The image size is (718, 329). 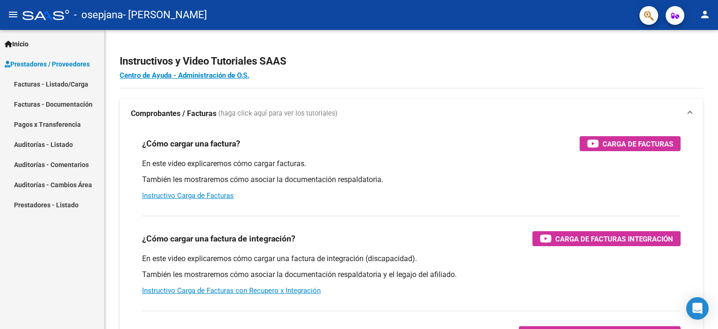 What do you see at coordinates (13, 14) in the screenshot?
I see `mat-icon: menu` at bounding box center [13, 14].